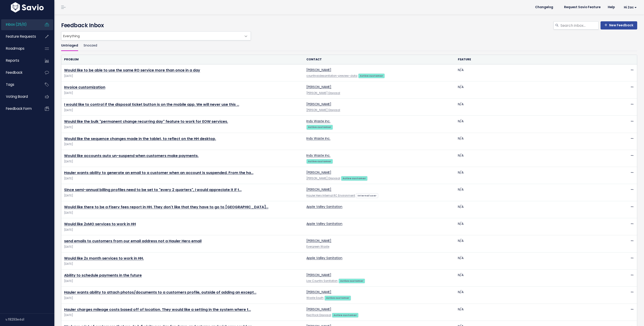  I want to click on a: I would like to control if the disposal ticket button is on the mobile app. We will never use this …, so click(151, 104).